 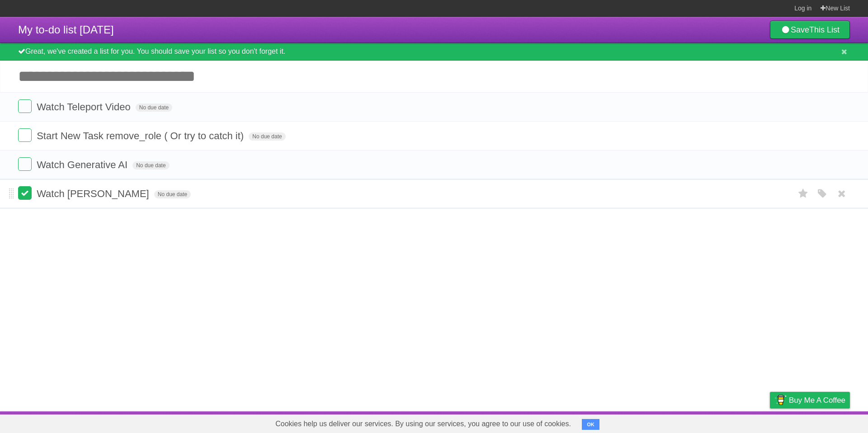 I want to click on label: Star task, so click(x=804, y=194).